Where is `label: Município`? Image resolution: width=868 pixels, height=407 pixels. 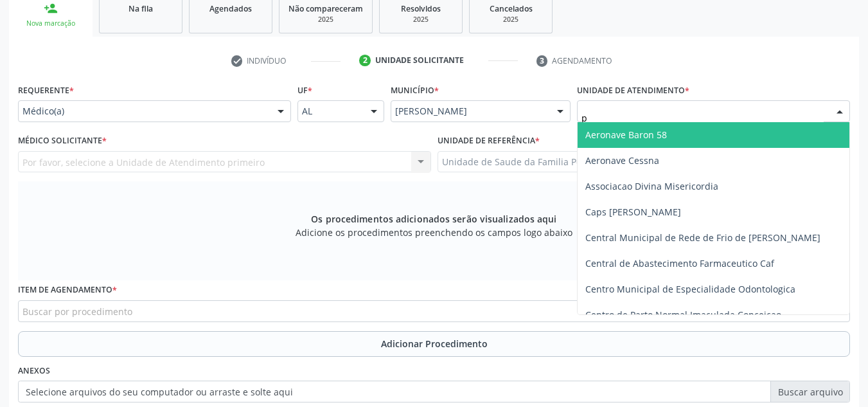
label: Município is located at coordinates (414, 90).